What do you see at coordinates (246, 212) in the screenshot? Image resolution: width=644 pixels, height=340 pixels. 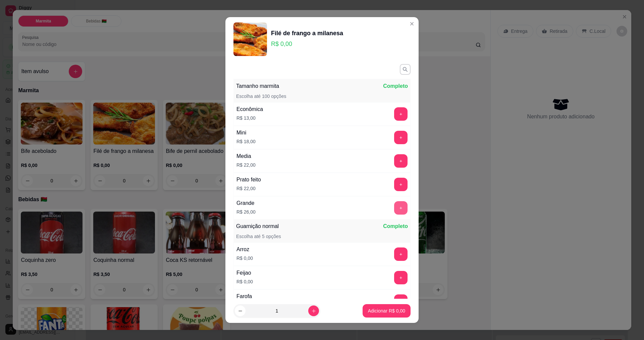 I see `p: R$ 26,00` at bounding box center [246, 212].